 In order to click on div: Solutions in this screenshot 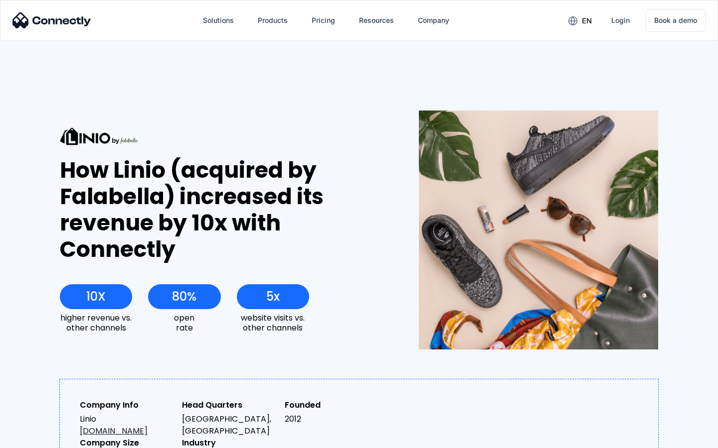, I will do `click(218, 20)`.